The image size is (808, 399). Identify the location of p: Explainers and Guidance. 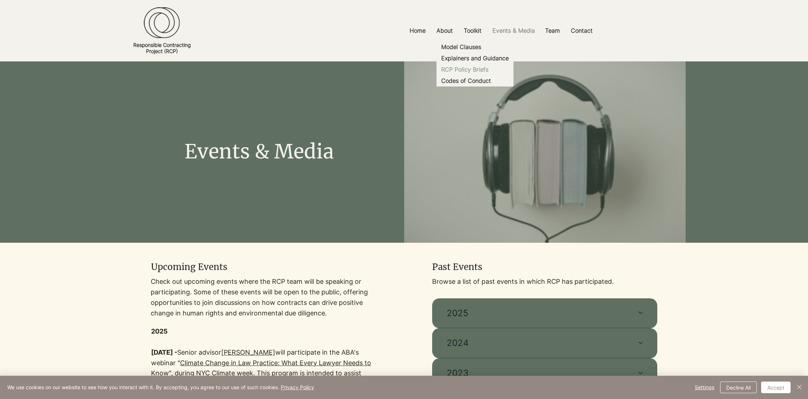
(475, 58).